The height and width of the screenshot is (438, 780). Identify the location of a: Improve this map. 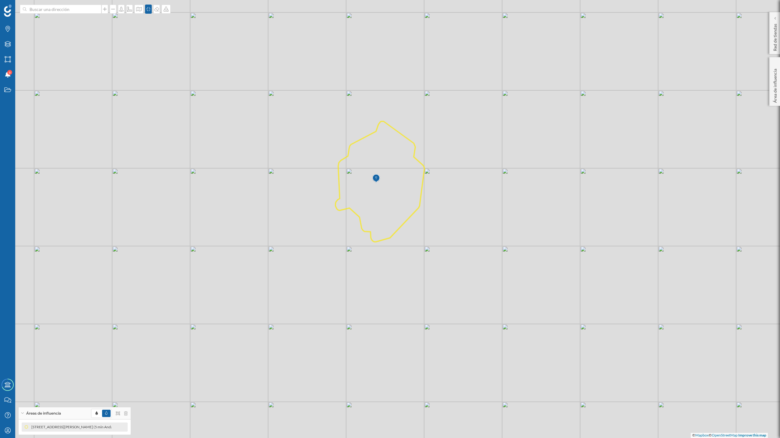
(752, 435).